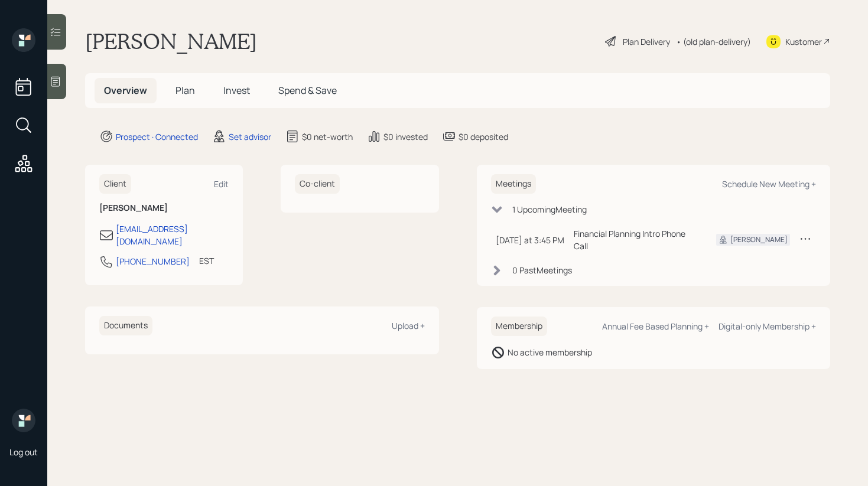 This screenshot has width=868, height=486. I want to click on div: $0 net-worth, so click(327, 137).